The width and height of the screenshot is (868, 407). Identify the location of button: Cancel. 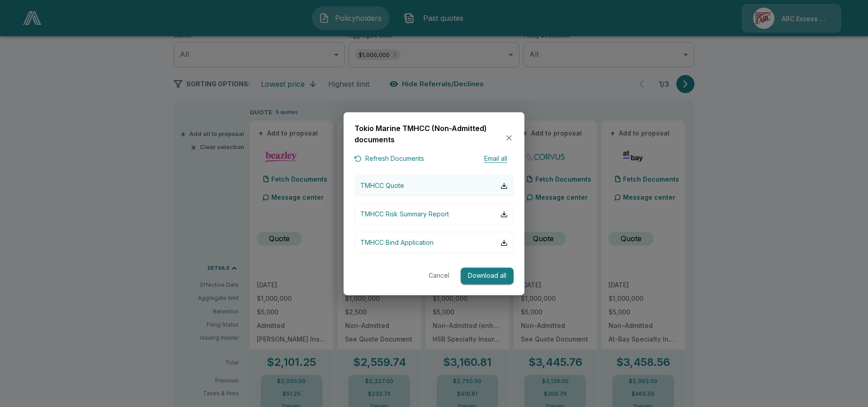
(439, 276).